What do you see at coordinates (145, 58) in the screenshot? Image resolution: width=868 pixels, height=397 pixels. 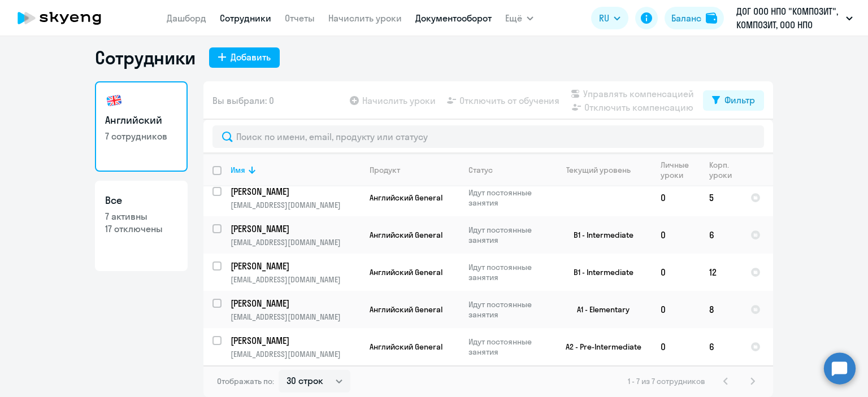 I see `h1: Сотрудники` at bounding box center [145, 58].